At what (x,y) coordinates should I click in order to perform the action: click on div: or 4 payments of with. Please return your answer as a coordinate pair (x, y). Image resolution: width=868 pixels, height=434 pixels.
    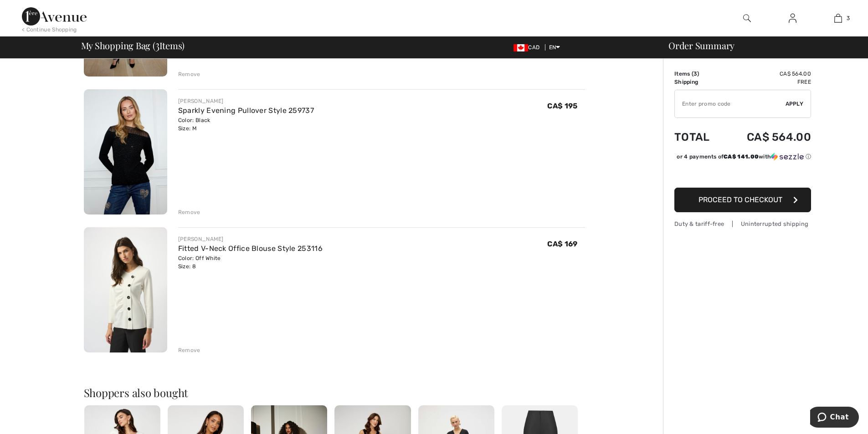
    Looking at the image, I should click on (743, 157).